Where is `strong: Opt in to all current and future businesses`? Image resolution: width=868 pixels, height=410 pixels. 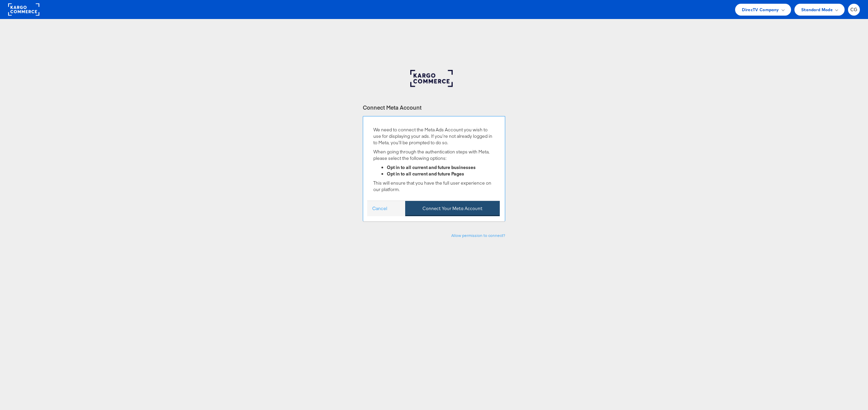 strong: Opt in to all current and future businesses is located at coordinates (432, 167).